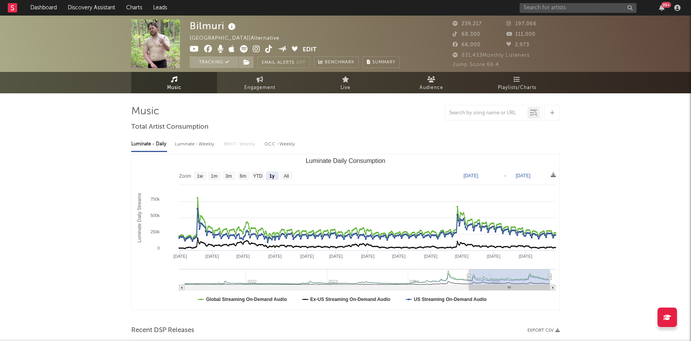 Image resolution: width=691 pixels, height=341 pixels. I want to click on text: Global Streaming On-Demand Audio, so click(246, 300).